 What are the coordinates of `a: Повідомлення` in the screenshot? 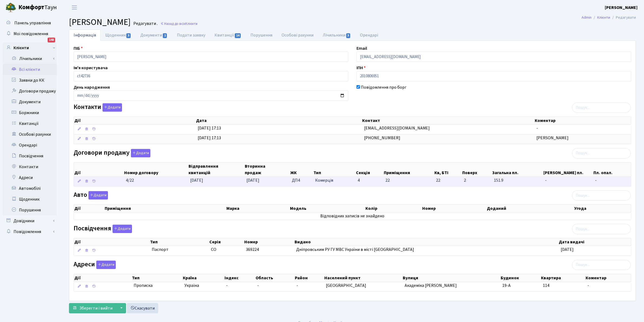 It's located at (30, 232).